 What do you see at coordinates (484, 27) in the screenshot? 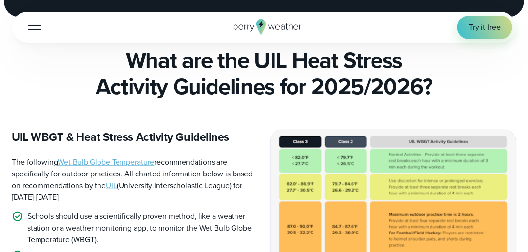
I see `span: Try it free` at bounding box center [484, 27].